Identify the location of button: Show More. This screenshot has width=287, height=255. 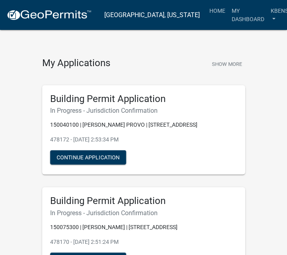
(227, 64).